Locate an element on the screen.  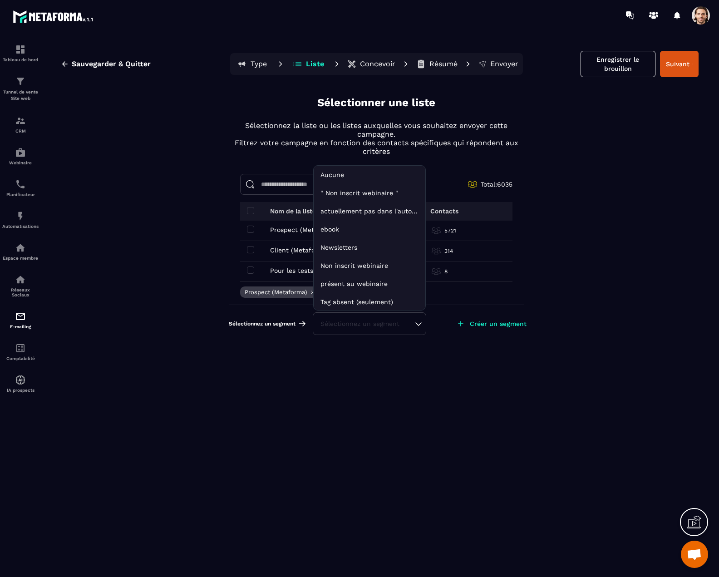
a: formationformationTableau de bord is located at coordinates (20, 53).